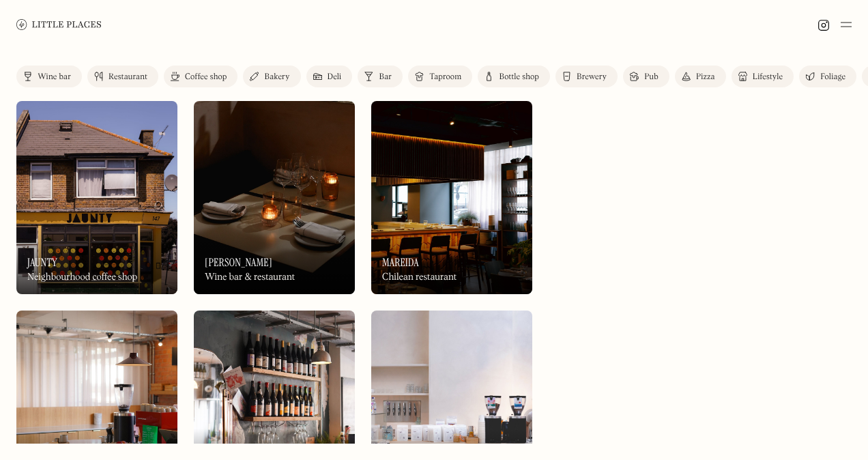 This screenshot has width=868, height=460. Describe the element at coordinates (762, 77) in the screenshot. I see `a: Lifestyle` at that location.